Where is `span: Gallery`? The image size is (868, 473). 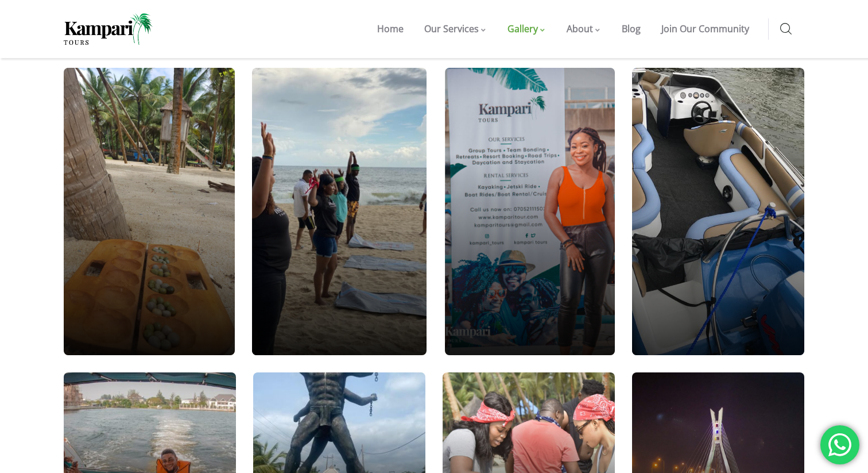 span: Gallery is located at coordinates (523, 29).